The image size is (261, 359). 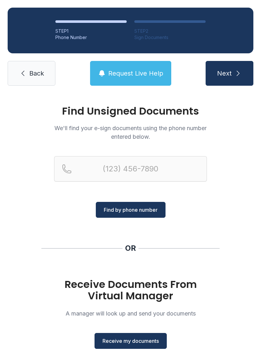 What do you see at coordinates (130, 133) in the screenshot?
I see `p: We'll find your e-sign documents using the phone number entered below.` at bounding box center [130, 133].